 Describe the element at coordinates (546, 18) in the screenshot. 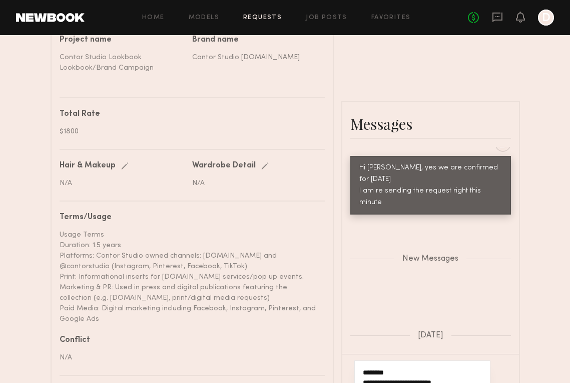

I see `a: D` at that location.